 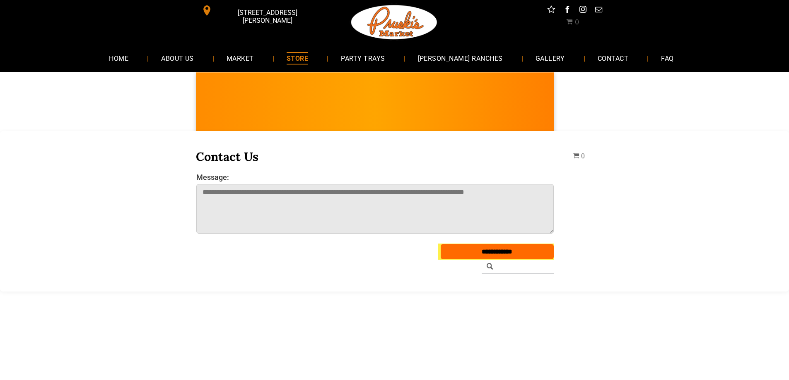 What do you see at coordinates (363, 58) in the screenshot?
I see `a: PARTY TRAYS` at bounding box center [363, 58].